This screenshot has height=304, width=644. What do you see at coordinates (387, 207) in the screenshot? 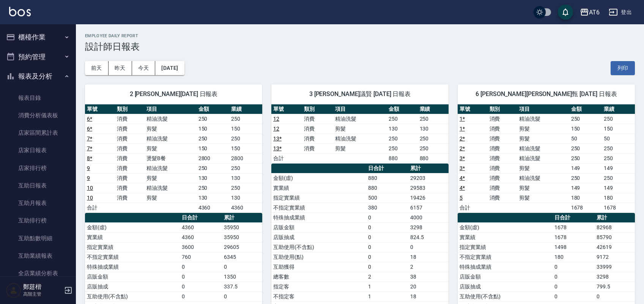
I see `td: 380` at bounding box center [387, 207].